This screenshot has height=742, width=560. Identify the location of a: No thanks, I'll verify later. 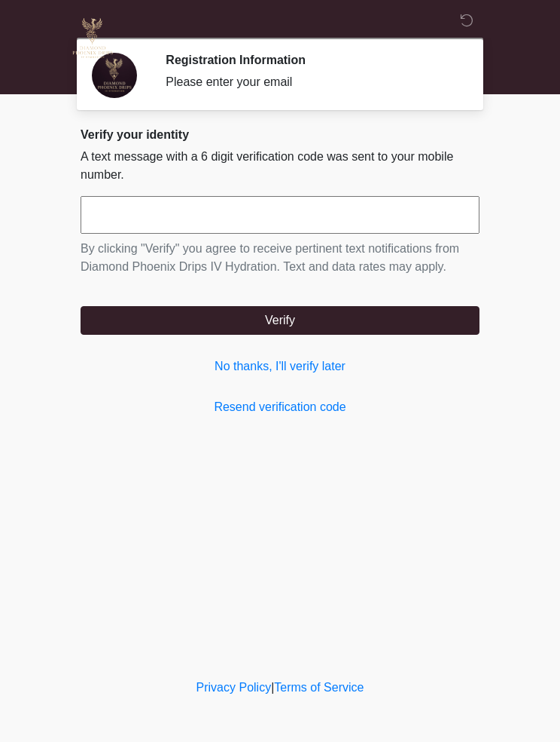
(280, 367).